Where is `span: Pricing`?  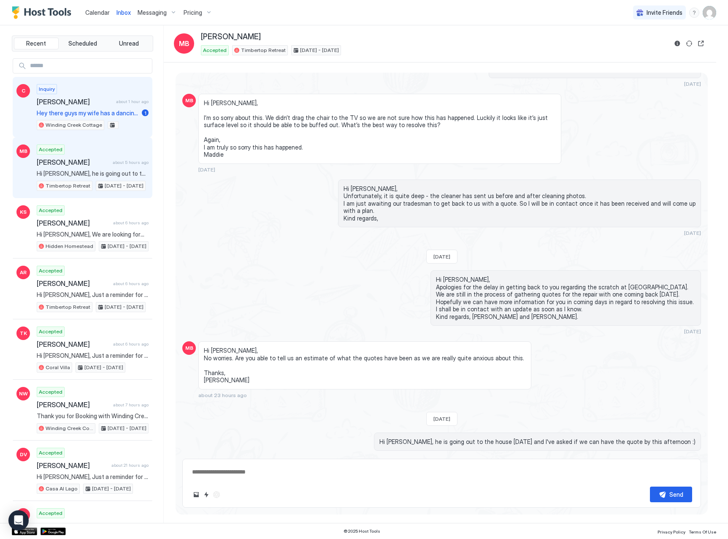 span: Pricing is located at coordinates (193, 13).